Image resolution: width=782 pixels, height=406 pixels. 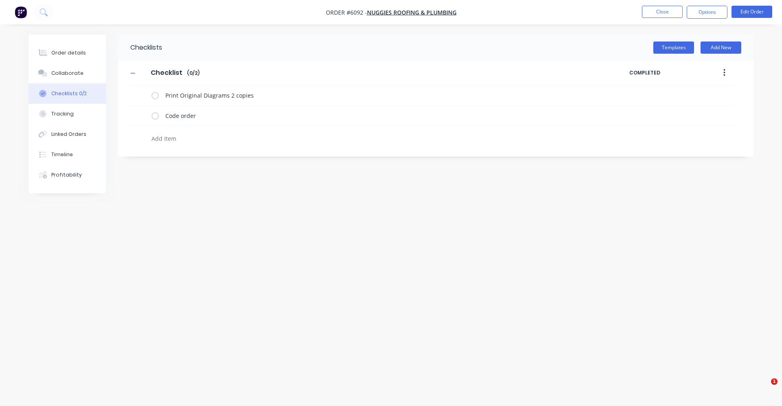 I want to click on div: Tracking, so click(x=62, y=114).